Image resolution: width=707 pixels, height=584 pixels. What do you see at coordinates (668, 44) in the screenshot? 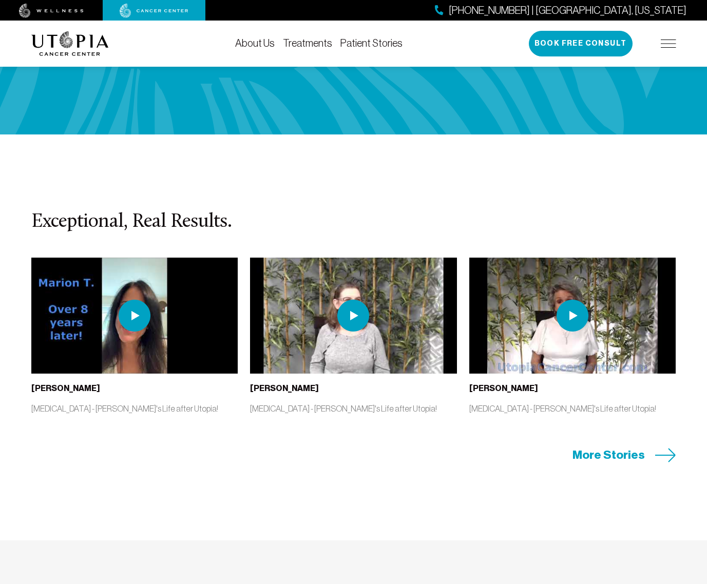
I see `img: icon-hamburger` at bounding box center [668, 44].